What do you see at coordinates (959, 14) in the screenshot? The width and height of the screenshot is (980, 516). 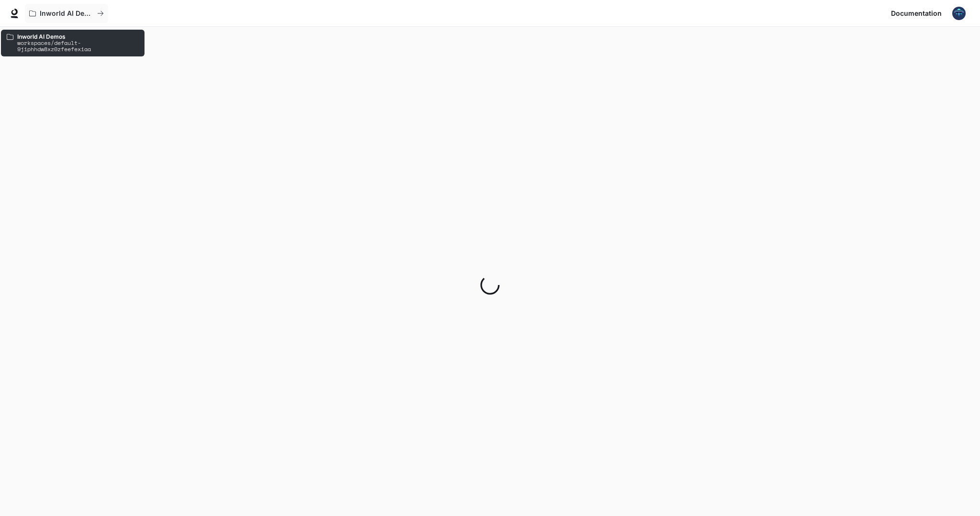 I see `button: User avatar` at bounding box center [959, 14].